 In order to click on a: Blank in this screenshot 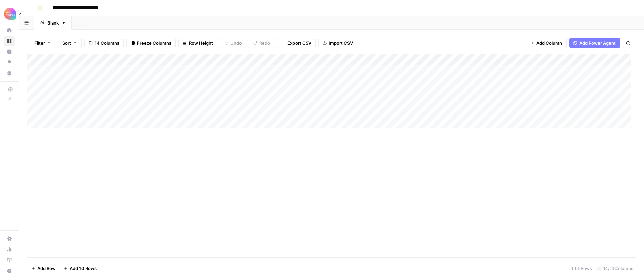, I will do `click(53, 23)`.